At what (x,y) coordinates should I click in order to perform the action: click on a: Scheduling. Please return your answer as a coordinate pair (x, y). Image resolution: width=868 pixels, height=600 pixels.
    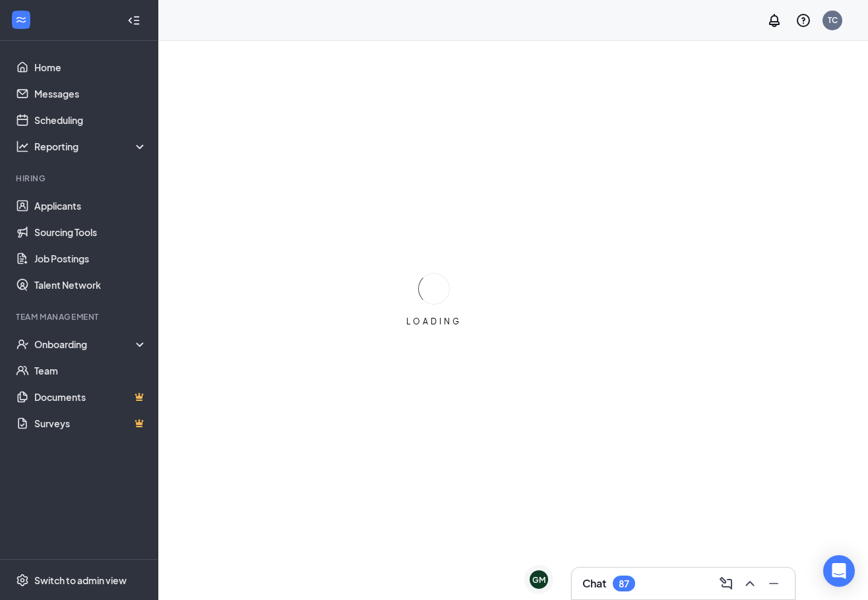
    Looking at the image, I should click on (91, 120).